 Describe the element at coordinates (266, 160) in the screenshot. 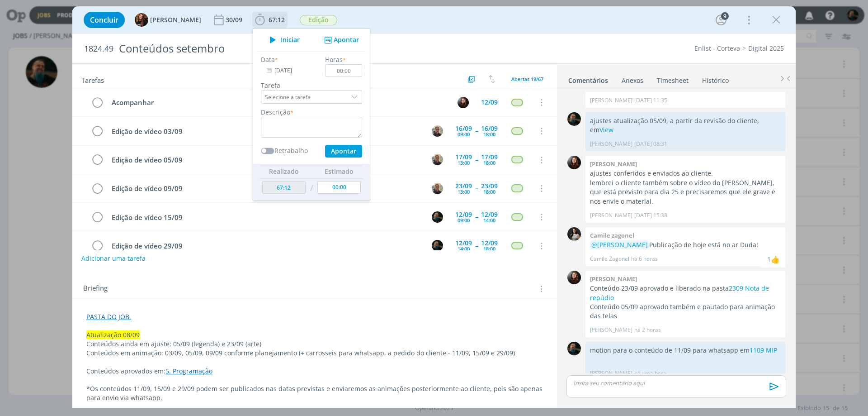

I see `div: Edição de vídeo 05/09` at that location.